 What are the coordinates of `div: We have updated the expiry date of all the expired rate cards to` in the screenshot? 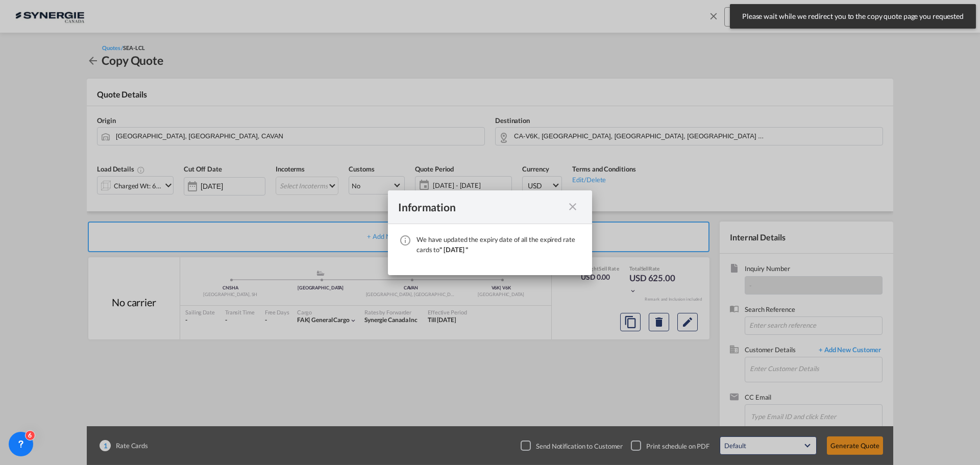 It's located at (499, 244).